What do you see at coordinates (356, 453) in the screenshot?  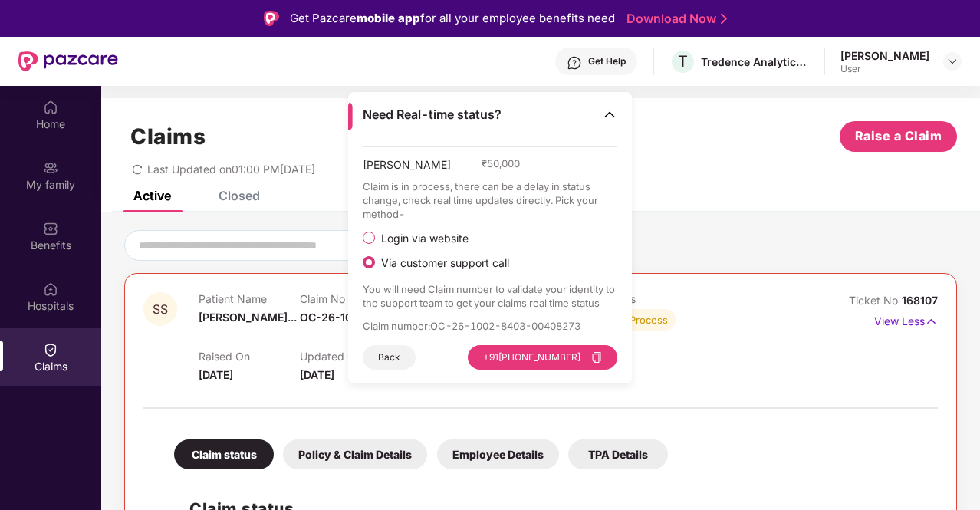 I see `div: Policy & Claim Details` at bounding box center [356, 453].